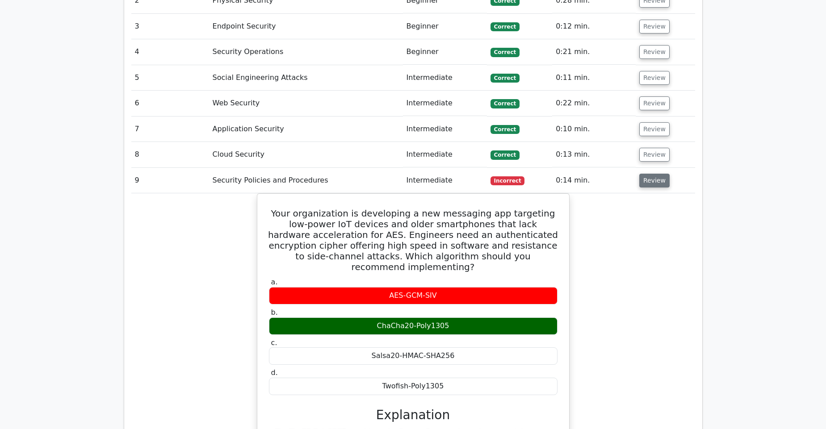 The width and height of the screenshot is (826, 429). Describe the element at coordinates (413, 415) in the screenshot. I see `h3: Explanation` at that location.